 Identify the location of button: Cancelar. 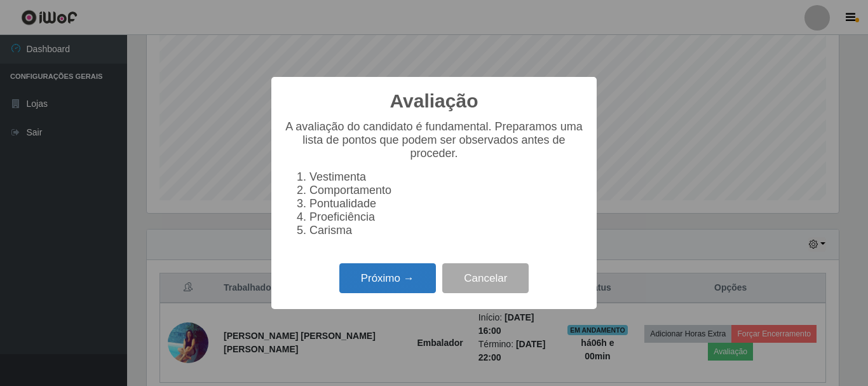
(485, 278).